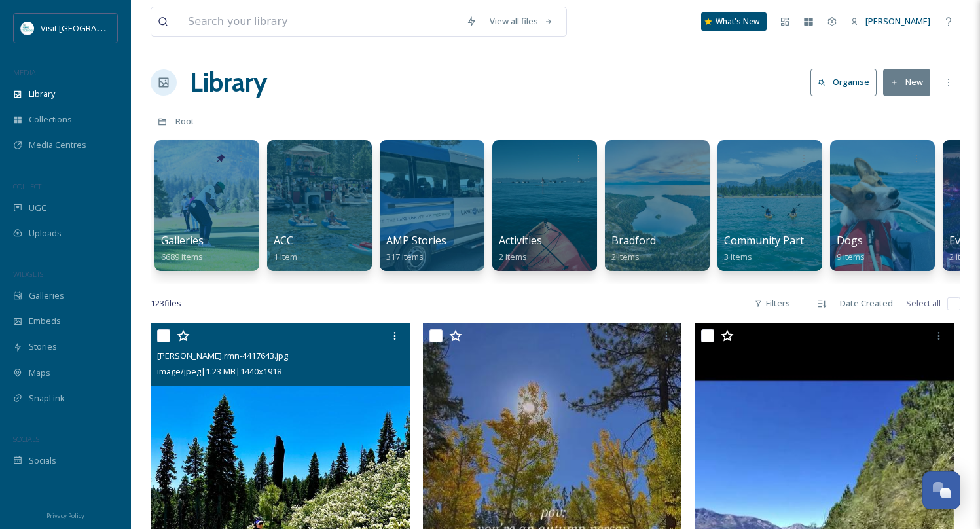 The width and height of the screenshot is (980, 529). What do you see at coordinates (851, 257) in the screenshot?
I see `span: 9 items` at bounding box center [851, 257].